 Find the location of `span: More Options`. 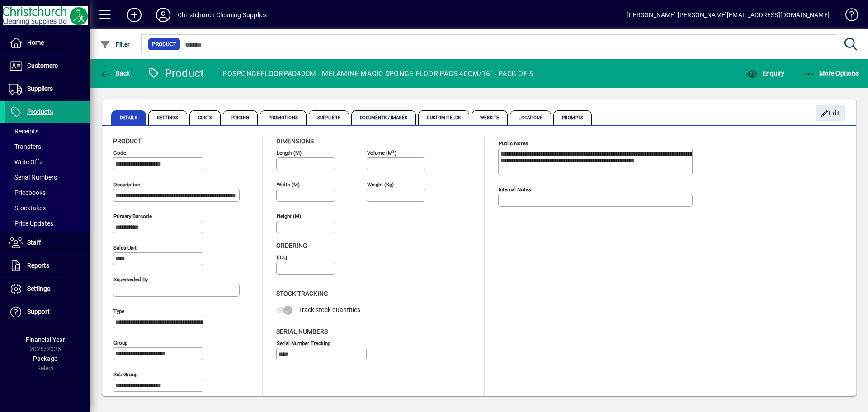

span: More Options is located at coordinates (831, 74).